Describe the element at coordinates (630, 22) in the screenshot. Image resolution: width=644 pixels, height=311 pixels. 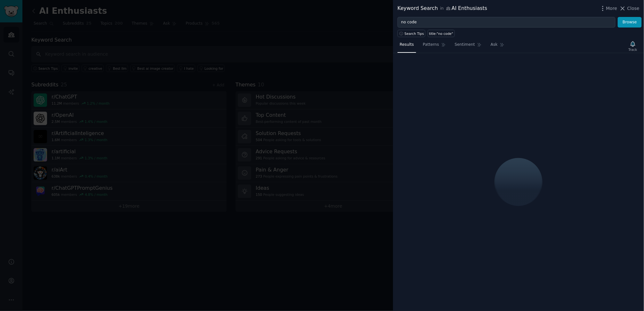
I see `button: Browse` at that location.